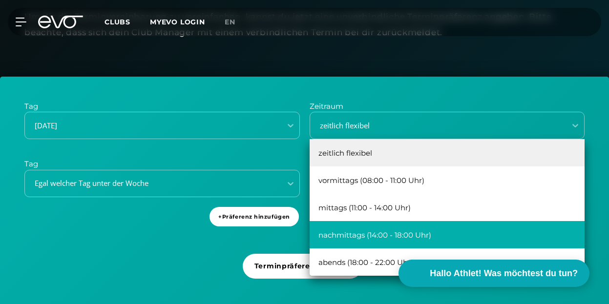 This screenshot has width=609, height=304. What do you see at coordinates (254, 217) in the screenshot?
I see `span: + Präferenz hinzufügen` at bounding box center [254, 217].